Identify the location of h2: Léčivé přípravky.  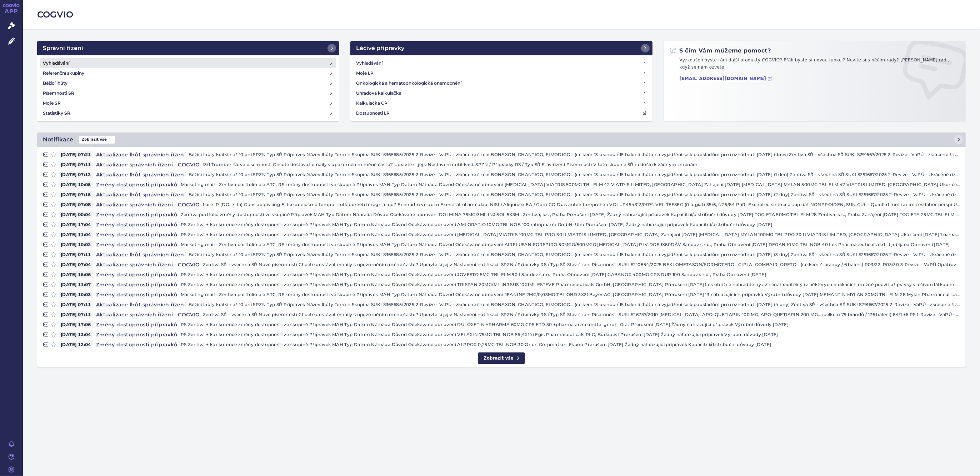
(380, 49).